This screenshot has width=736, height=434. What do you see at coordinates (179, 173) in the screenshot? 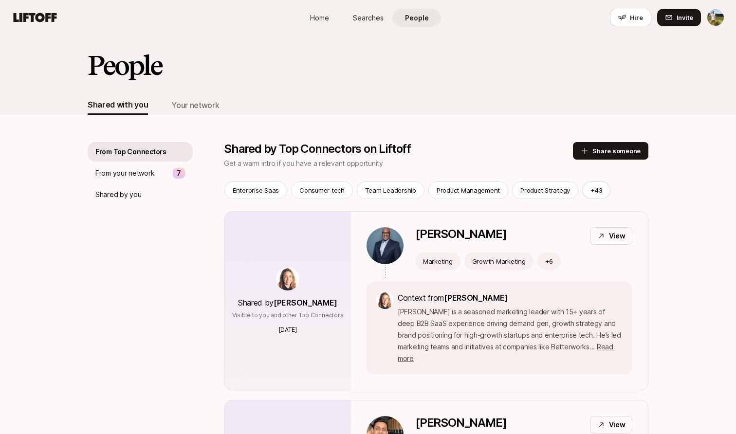
I see `p: 7` at bounding box center [179, 173].